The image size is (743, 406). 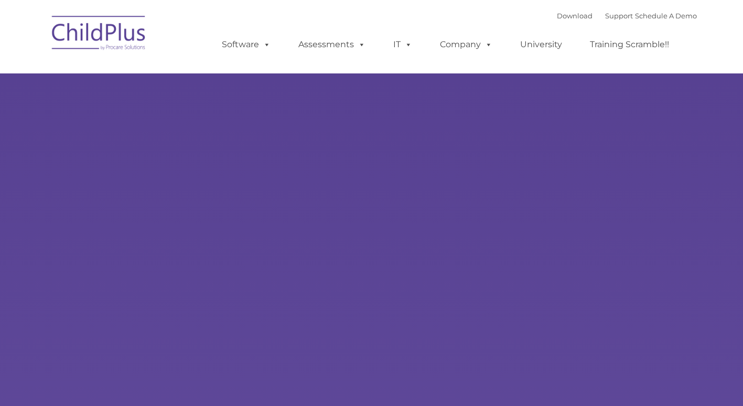 I want to click on a: Support, so click(x=619, y=16).